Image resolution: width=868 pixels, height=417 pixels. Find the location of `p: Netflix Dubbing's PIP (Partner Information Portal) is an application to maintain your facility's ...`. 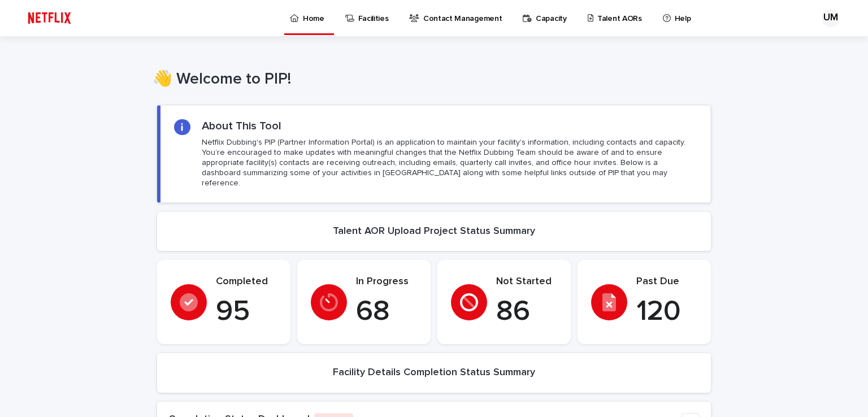

p: Netflix Dubbing's PIP (Partner Information Portal) is an application to maintain your facility's ... is located at coordinates (449, 163).